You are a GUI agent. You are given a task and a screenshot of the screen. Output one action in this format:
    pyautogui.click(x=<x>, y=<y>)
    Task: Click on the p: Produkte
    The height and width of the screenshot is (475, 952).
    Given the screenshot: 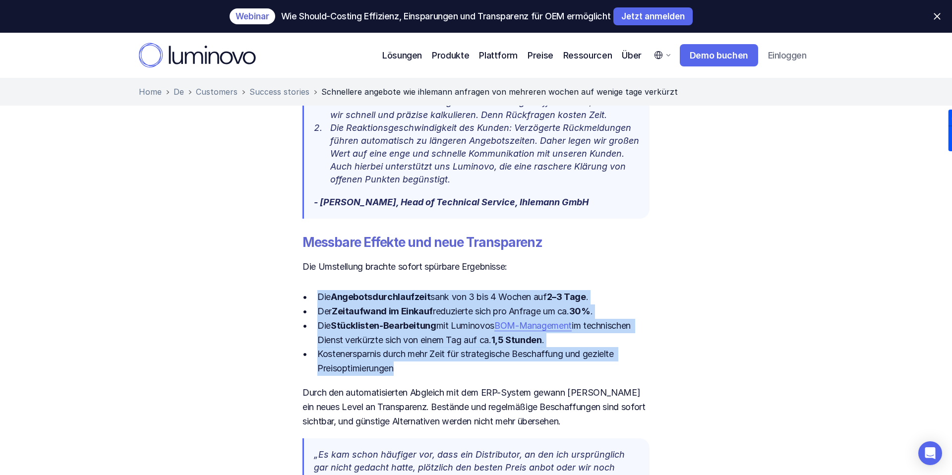 What is the action you would take?
    pyautogui.click(x=450, y=55)
    